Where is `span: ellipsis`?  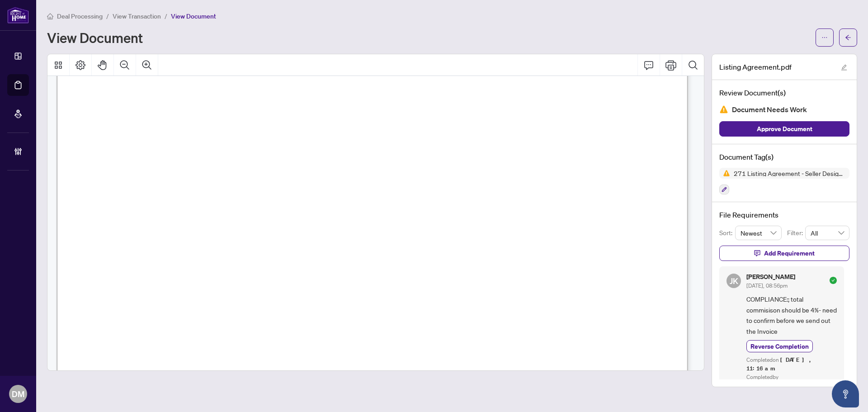 span: ellipsis is located at coordinates (824, 38).